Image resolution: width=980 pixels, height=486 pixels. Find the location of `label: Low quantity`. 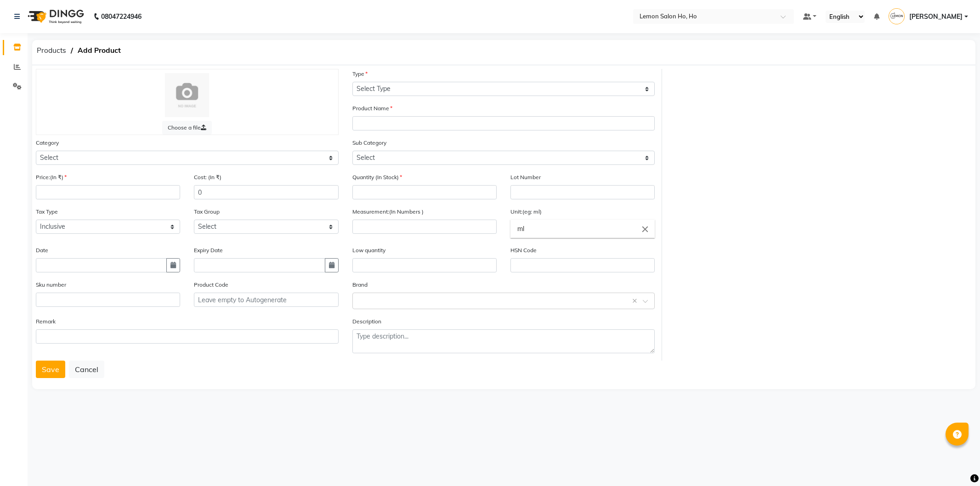

label: Low quantity is located at coordinates (369, 250).